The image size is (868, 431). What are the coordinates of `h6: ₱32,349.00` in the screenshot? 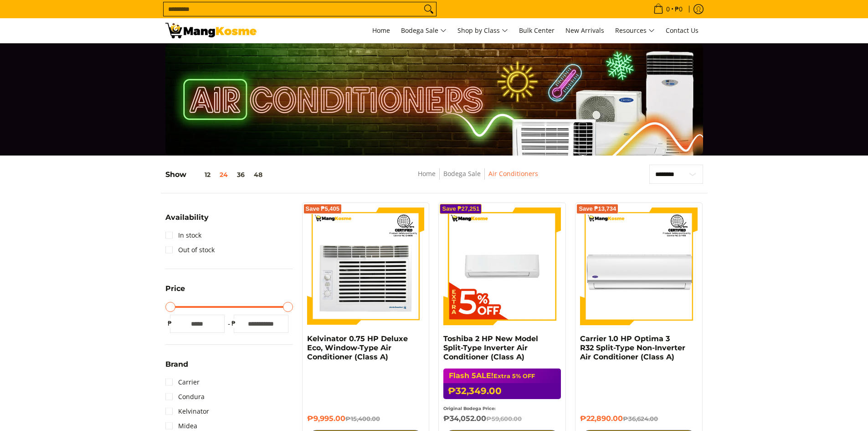 It's located at (502, 391).